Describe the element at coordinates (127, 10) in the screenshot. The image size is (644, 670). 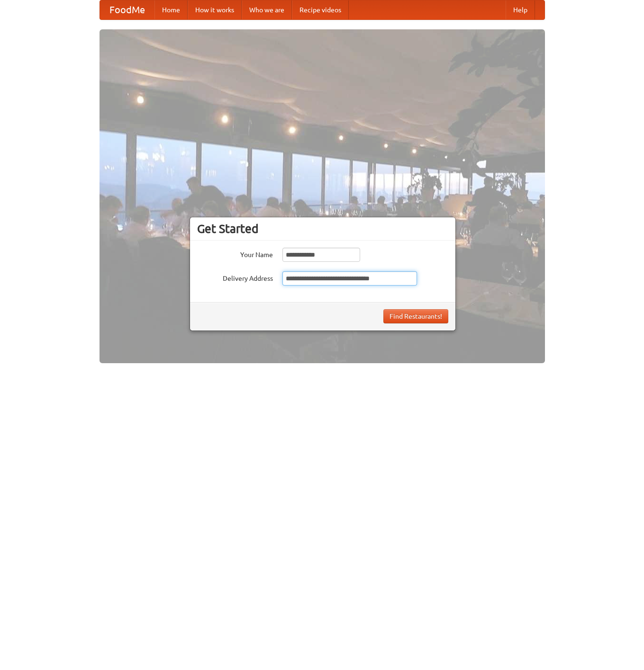
I see `a: FoodMe` at that location.